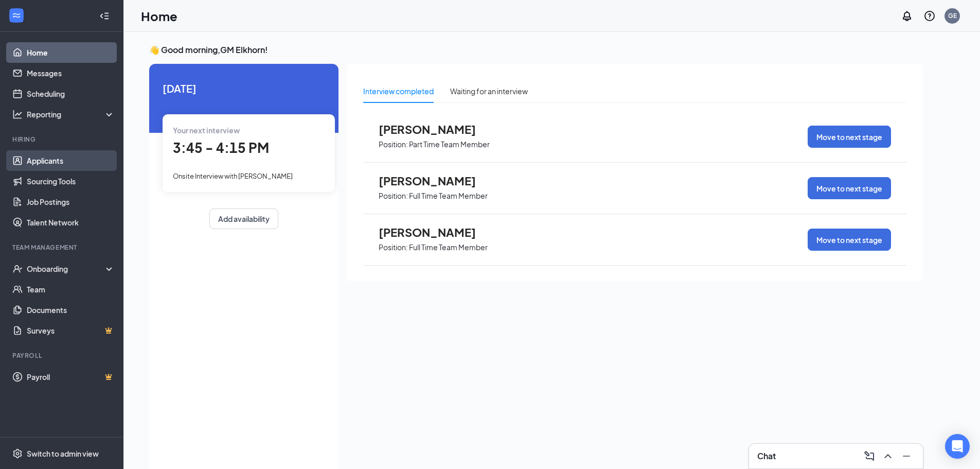 This screenshot has width=980, height=469. Describe the element at coordinates (398, 91) in the screenshot. I see `div: Interview completed` at that location.